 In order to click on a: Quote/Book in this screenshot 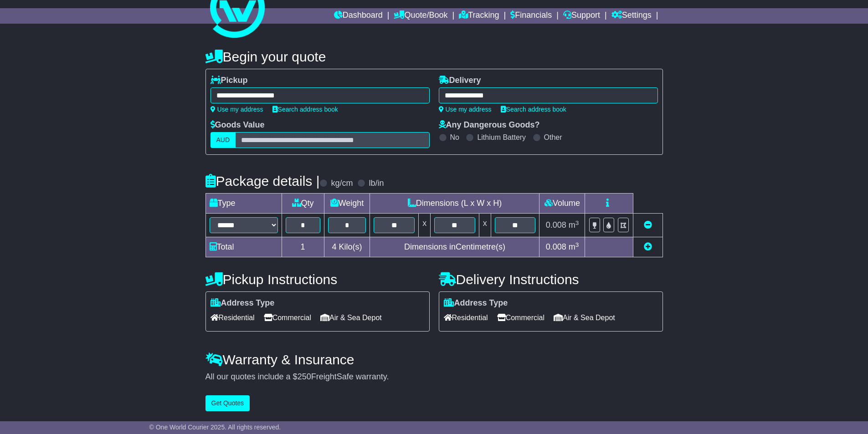, I will do `click(421, 16)`.